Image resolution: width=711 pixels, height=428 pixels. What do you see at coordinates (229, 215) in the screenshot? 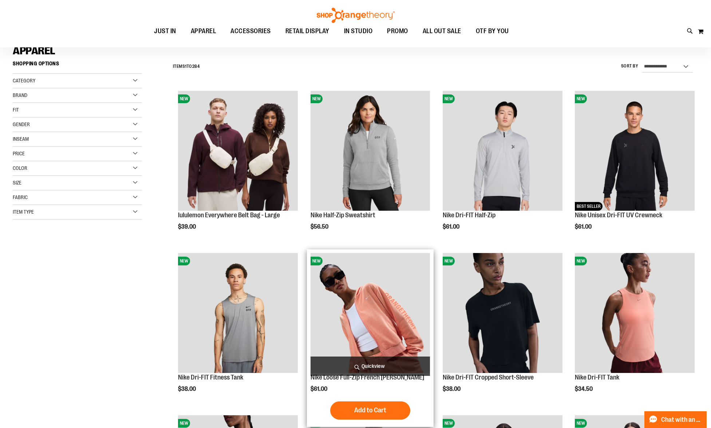
I see `a: lululemon Everywhere Belt Bag - Large` at bounding box center [229, 215].